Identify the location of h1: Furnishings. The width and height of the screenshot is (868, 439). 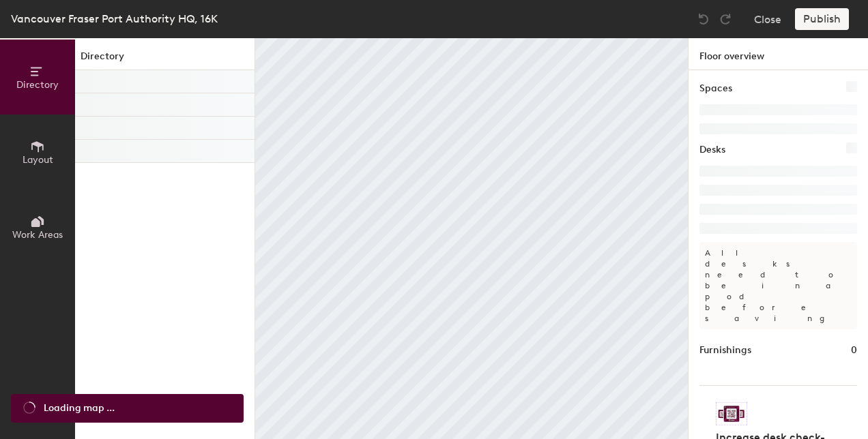
(726, 351).